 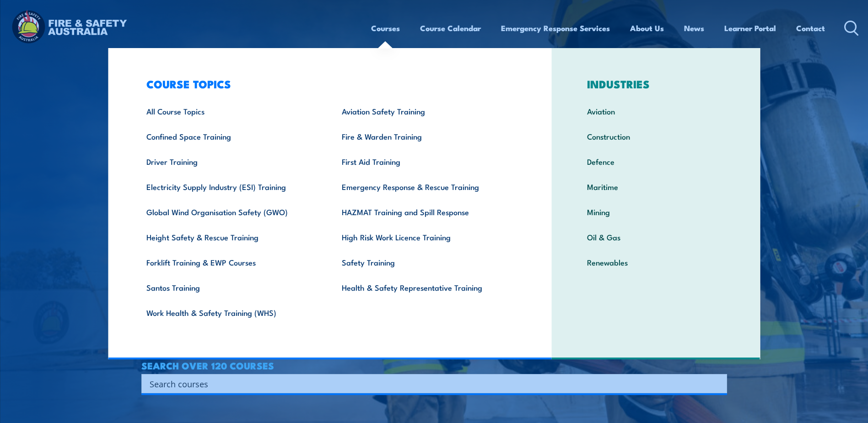 I want to click on a: Height Safety & Rescue Training, so click(x=230, y=237).